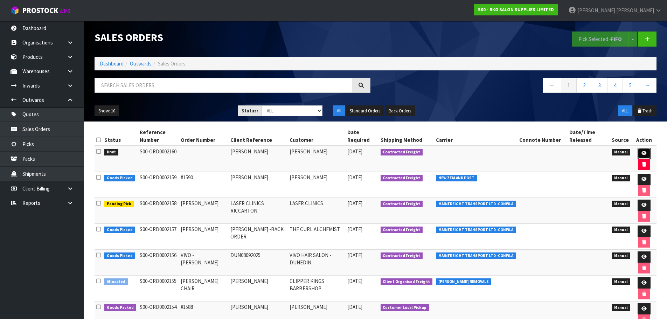 This screenshot has height=319, width=667. What do you see at coordinates (15, 10) in the screenshot?
I see `img: cube-alt.png` at bounding box center [15, 10].